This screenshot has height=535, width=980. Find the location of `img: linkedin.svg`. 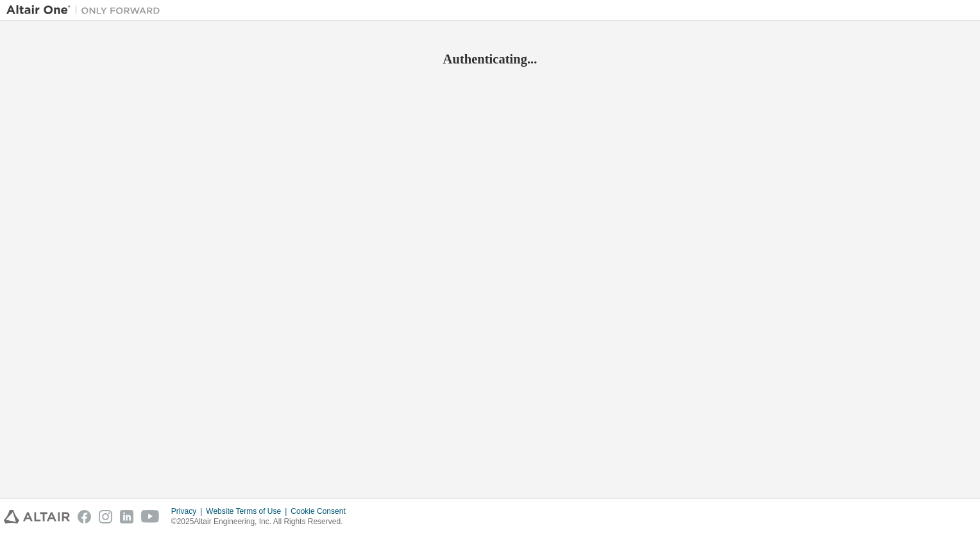

img: linkedin.svg is located at coordinates (127, 517).